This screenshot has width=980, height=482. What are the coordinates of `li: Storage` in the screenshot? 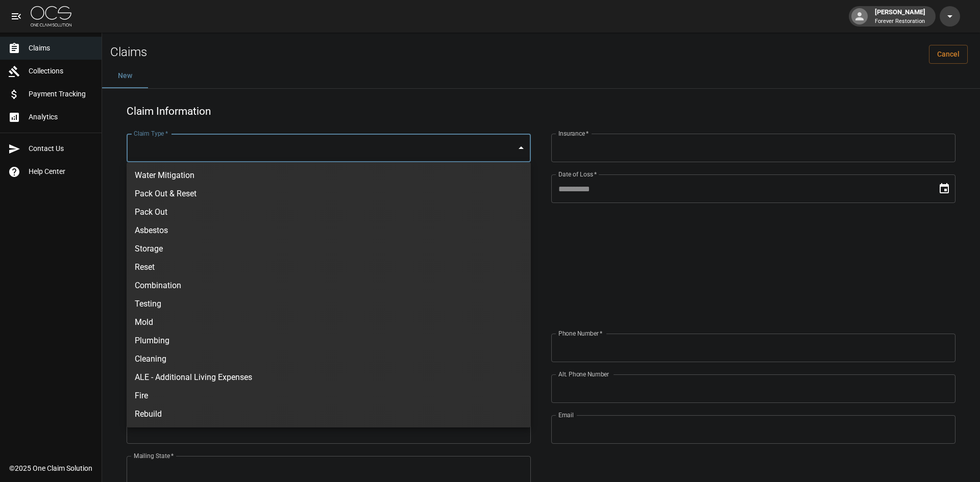 It's located at (329, 249).